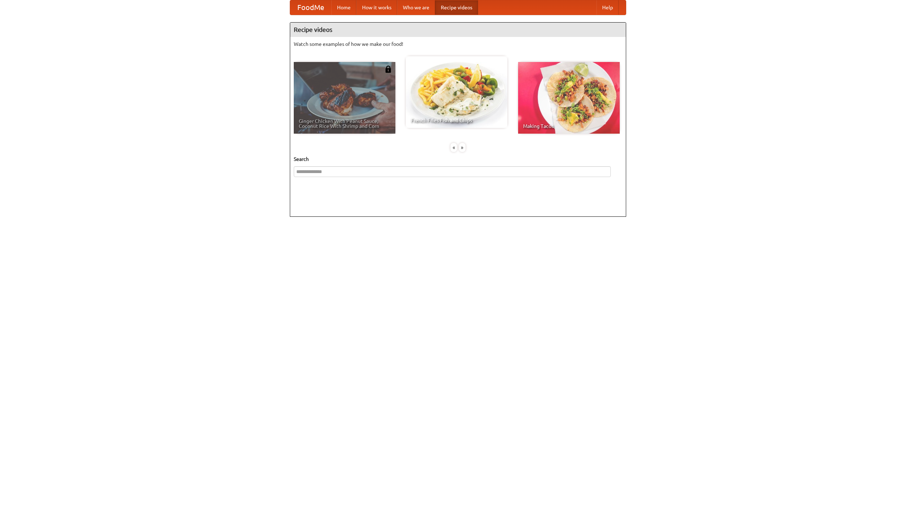  What do you see at coordinates (569, 126) in the screenshot?
I see `span: Making Tacos` at bounding box center [569, 126].